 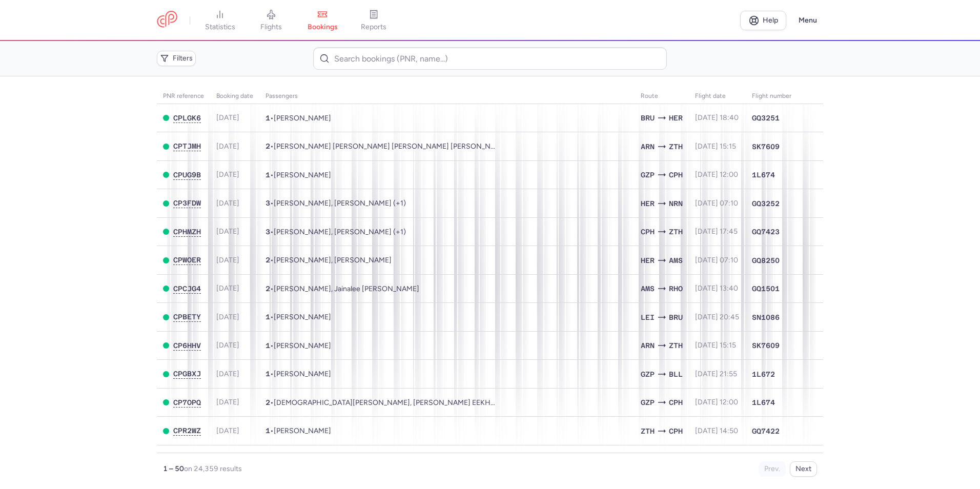 I want to click on span: Nesrin DALLOUL, so click(x=302, y=374).